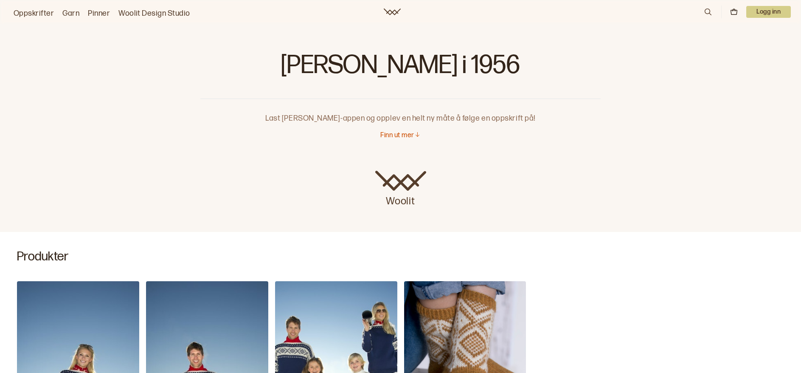 Image resolution: width=801 pixels, height=373 pixels. I want to click on button: Finn ut mer, so click(400, 135).